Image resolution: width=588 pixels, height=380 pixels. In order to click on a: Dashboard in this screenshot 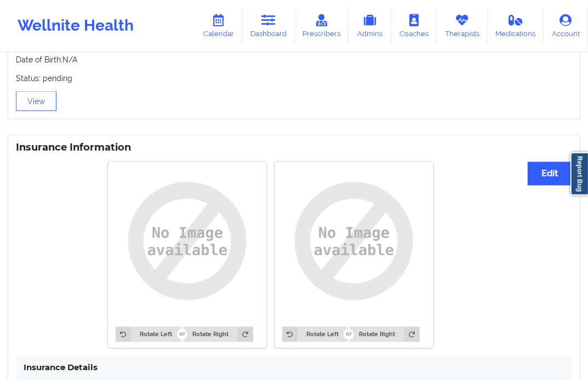, I will do `click(269, 26)`.